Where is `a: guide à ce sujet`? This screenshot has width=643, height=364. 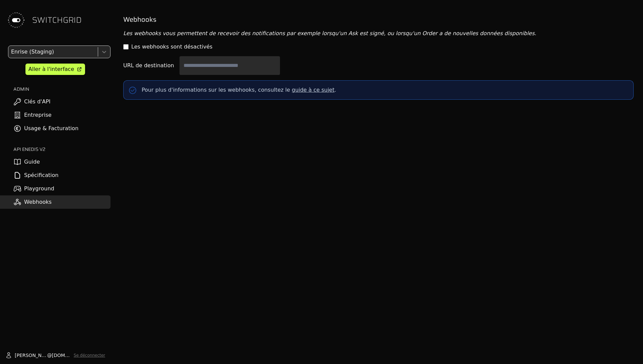 a: guide à ce sujet is located at coordinates (312, 89).